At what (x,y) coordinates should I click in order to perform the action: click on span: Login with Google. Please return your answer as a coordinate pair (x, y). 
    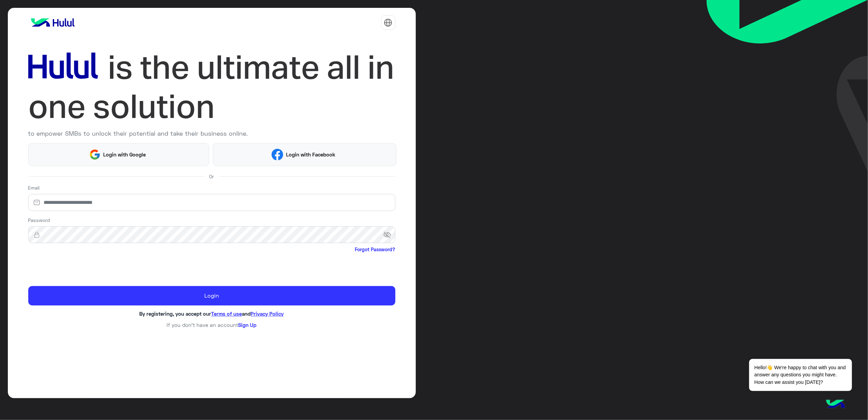
    Looking at the image, I should click on (124, 154).